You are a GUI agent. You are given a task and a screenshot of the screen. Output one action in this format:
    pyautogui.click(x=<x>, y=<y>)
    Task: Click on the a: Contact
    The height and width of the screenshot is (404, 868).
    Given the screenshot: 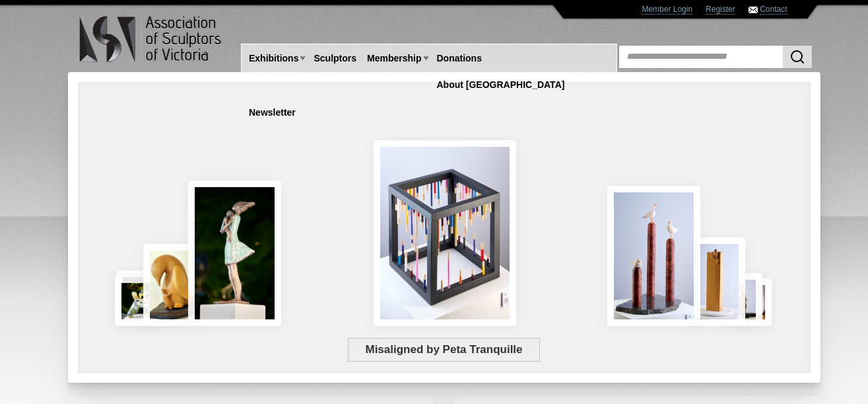 What is the action you would take?
    pyautogui.click(x=773, y=10)
    